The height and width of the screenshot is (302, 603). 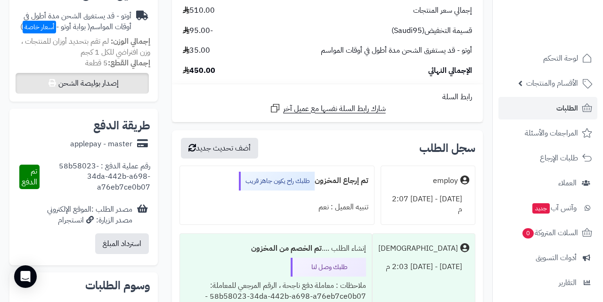 I want to click on button: استرداد المبلغ, so click(x=122, y=244).